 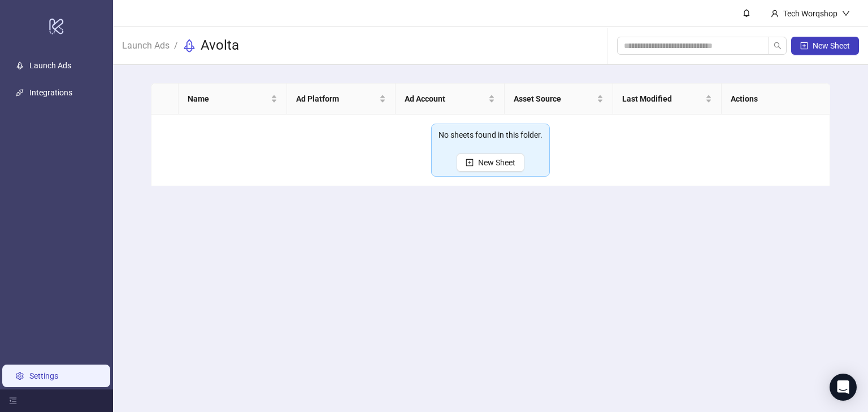 I want to click on th: Ad Account, so click(x=450, y=99).